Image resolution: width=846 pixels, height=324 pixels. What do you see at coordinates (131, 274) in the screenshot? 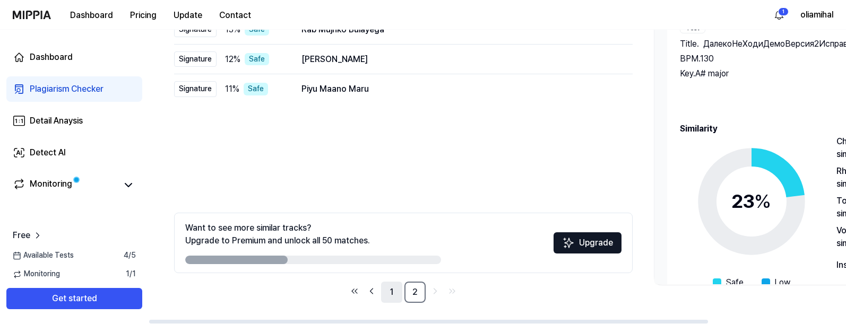
I see `span: 1 / 1` at bounding box center [131, 274].